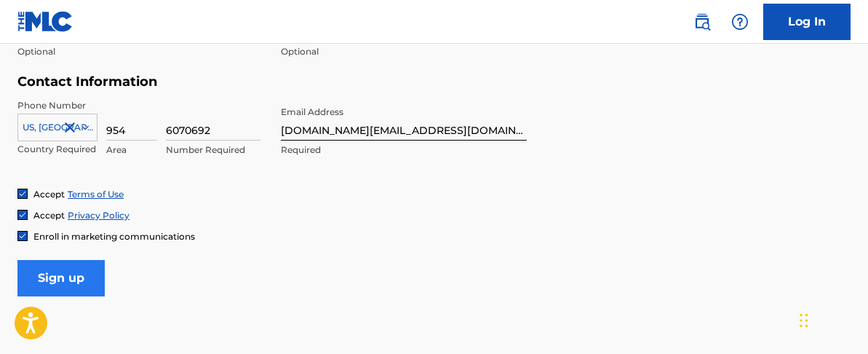  I want to click on h5: Contact Information, so click(272, 82).